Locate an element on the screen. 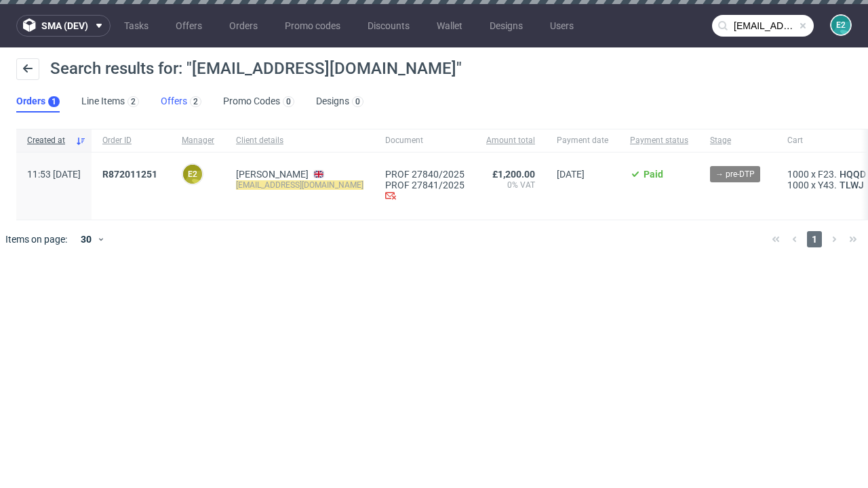  span: 0% VAT is located at coordinates (510, 185).